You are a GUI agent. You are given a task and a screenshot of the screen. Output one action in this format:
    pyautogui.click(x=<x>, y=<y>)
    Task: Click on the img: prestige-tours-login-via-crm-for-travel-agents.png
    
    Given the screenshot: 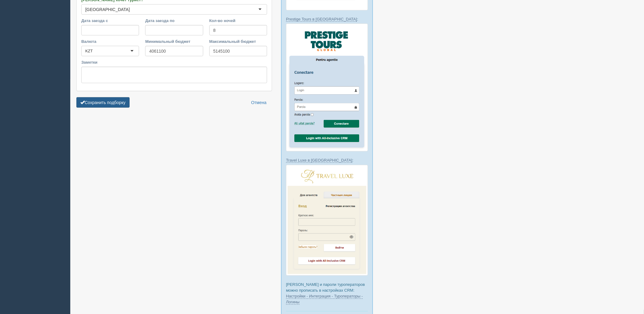 What is the action you would take?
    pyautogui.click(x=328, y=88)
    